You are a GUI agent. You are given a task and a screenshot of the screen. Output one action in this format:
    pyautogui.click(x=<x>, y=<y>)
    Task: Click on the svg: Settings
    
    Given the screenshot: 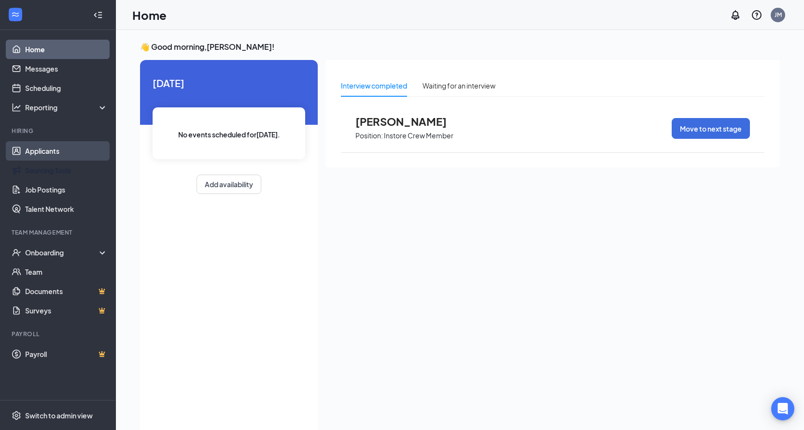 What is the action you would take?
    pyautogui.click(x=16, y=415)
    